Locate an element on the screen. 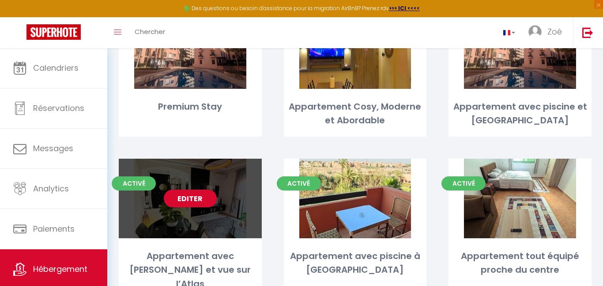  div: Appartement tout équipé proche du centre is located at coordinates (520, 263).